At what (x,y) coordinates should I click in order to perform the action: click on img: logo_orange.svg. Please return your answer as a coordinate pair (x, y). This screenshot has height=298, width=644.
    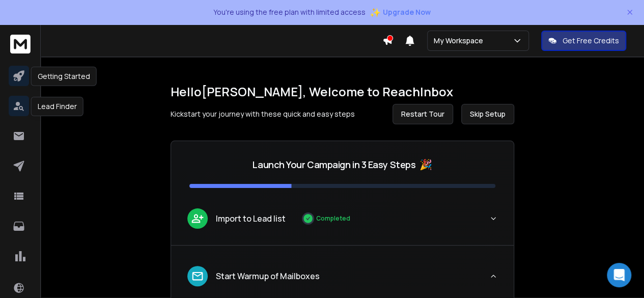
    Looking at the image, I should click on (20, 20).